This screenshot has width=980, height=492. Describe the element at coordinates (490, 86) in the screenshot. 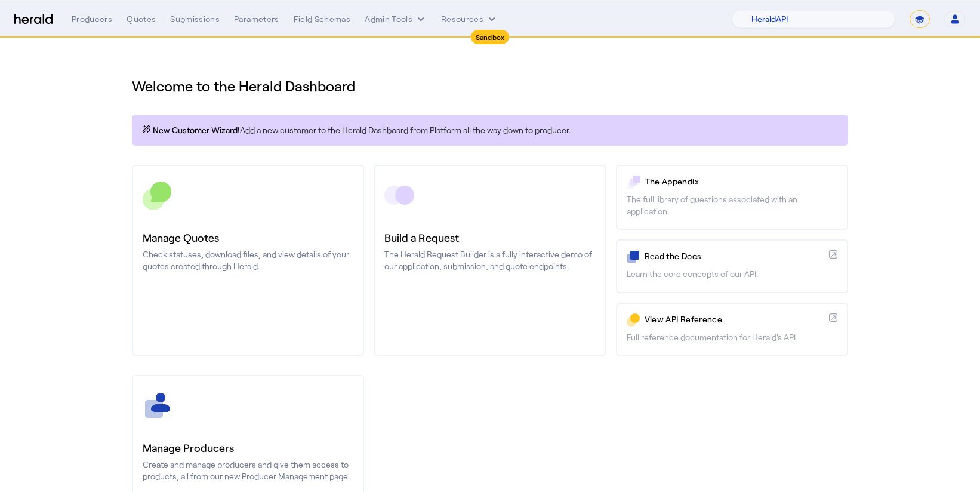

I see `h1: Welcome to the Herald Dashboard` at that location.